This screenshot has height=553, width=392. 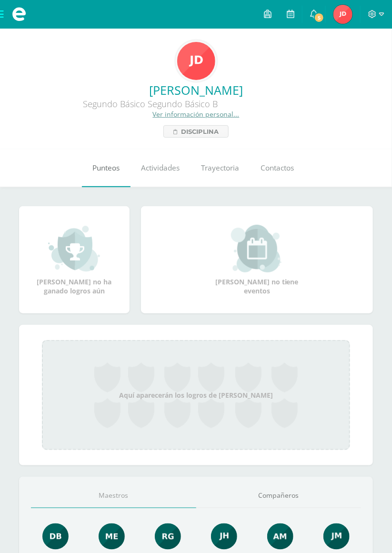 What do you see at coordinates (74, 248) in the screenshot?
I see `img: achievement_small.png` at bounding box center [74, 248].